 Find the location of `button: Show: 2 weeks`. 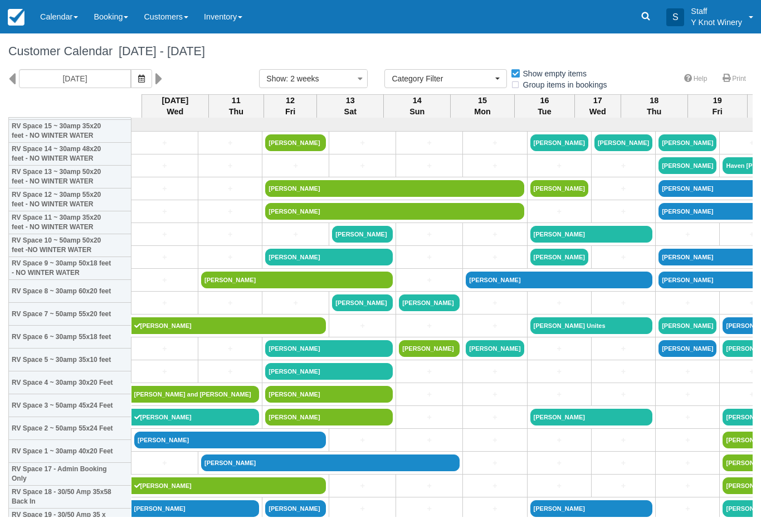

button: Show: 2 weeks is located at coordinates (313, 79).